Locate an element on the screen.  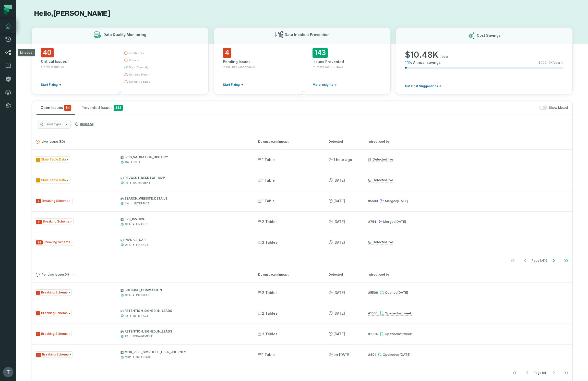
div: ENGAGEMENT is located at coordinates (143, 336).